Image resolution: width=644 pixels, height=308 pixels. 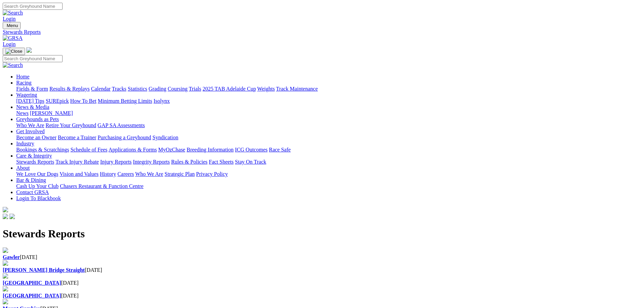 What do you see at coordinates (329, 150) in the screenshot?
I see `div: Industry` at bounding box center [329, 150].